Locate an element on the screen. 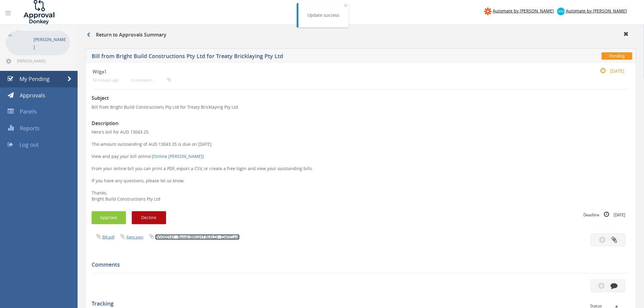 The height and width of the screenshot is (308, 644). h3: Return to Approvals Summary is located at coordinates (127, 35).